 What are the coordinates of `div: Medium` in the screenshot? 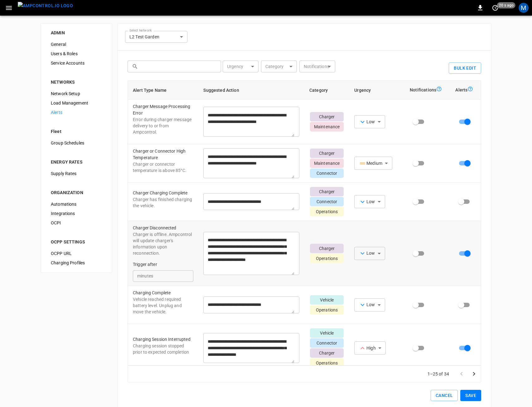 It's located at (371, 163).